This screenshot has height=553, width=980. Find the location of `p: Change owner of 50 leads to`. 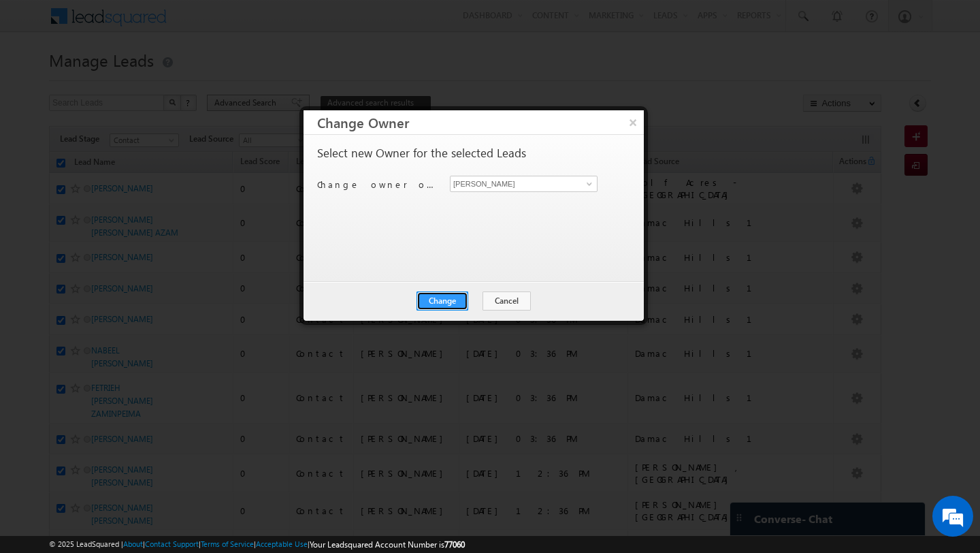

p: Change owner of 50 leads to is located at coordinates (378, 185).